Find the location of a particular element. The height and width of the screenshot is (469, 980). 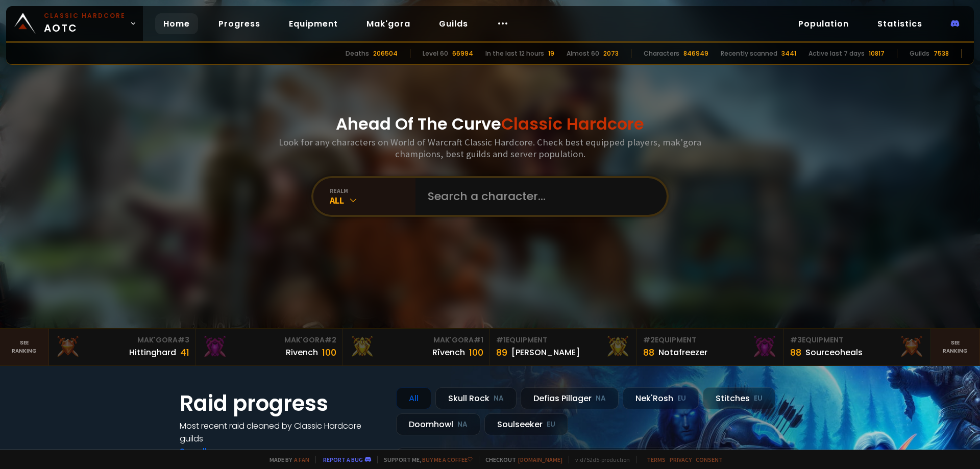

div: Guilds is located at coordinates (920, 54).